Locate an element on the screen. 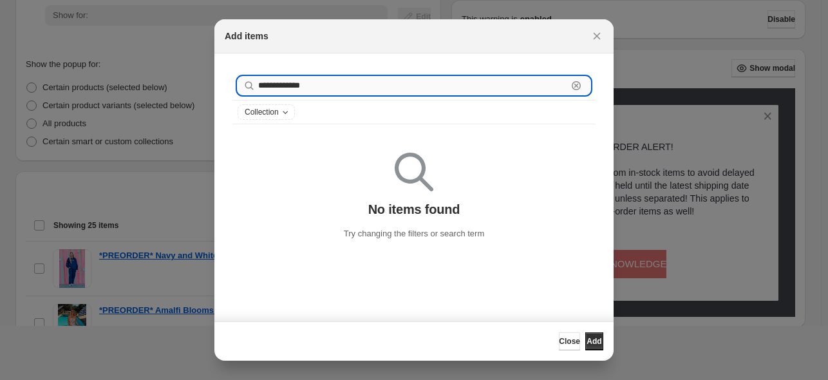 This screenshot has height=380, width=828. span: Close is located at coordinates (569, 341).